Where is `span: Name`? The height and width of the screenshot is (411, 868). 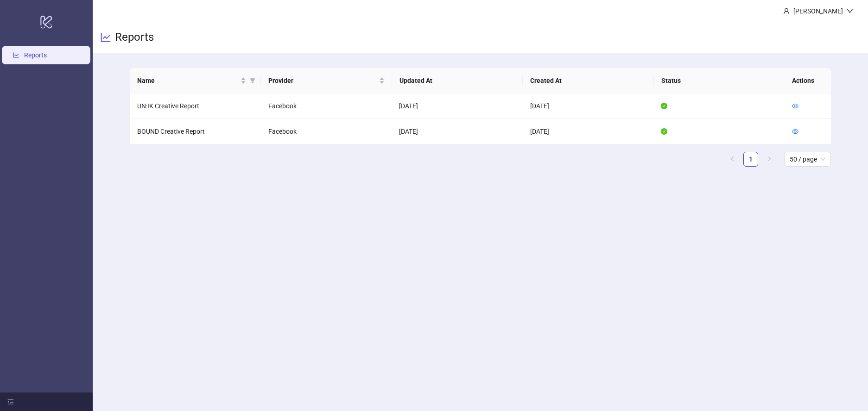 span: Name is located at coordinates (188, 81).